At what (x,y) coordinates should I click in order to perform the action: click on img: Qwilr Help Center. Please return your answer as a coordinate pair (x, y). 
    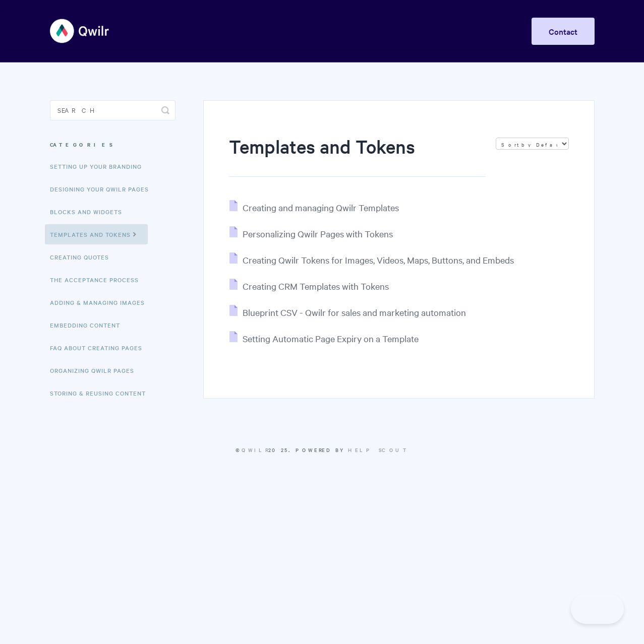
    Looking at the image, I should click on (80, 31).